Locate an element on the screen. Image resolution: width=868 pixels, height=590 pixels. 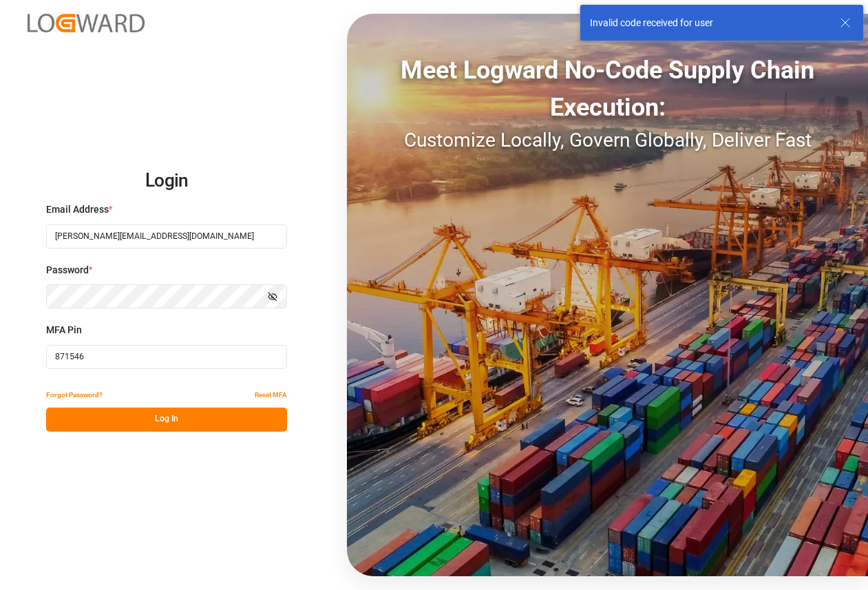
img: Logward_new_orange.png is located at coordinates (86, 23).